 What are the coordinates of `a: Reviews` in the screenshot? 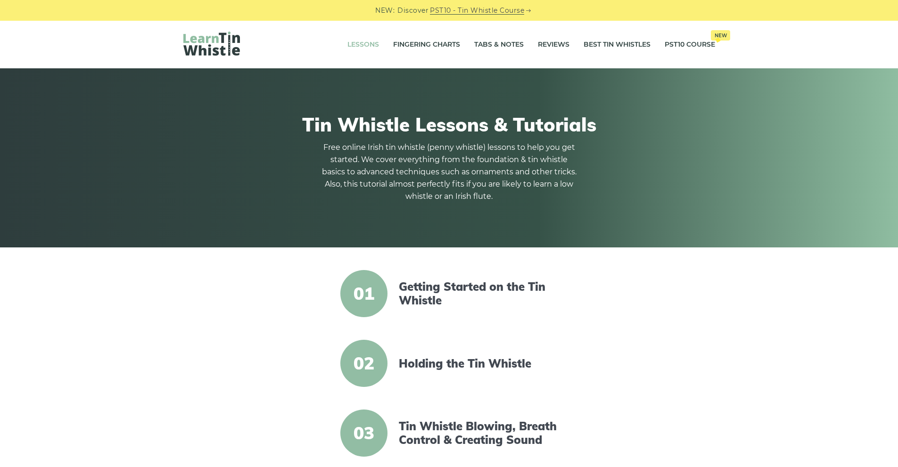 It's located at (553, 45).